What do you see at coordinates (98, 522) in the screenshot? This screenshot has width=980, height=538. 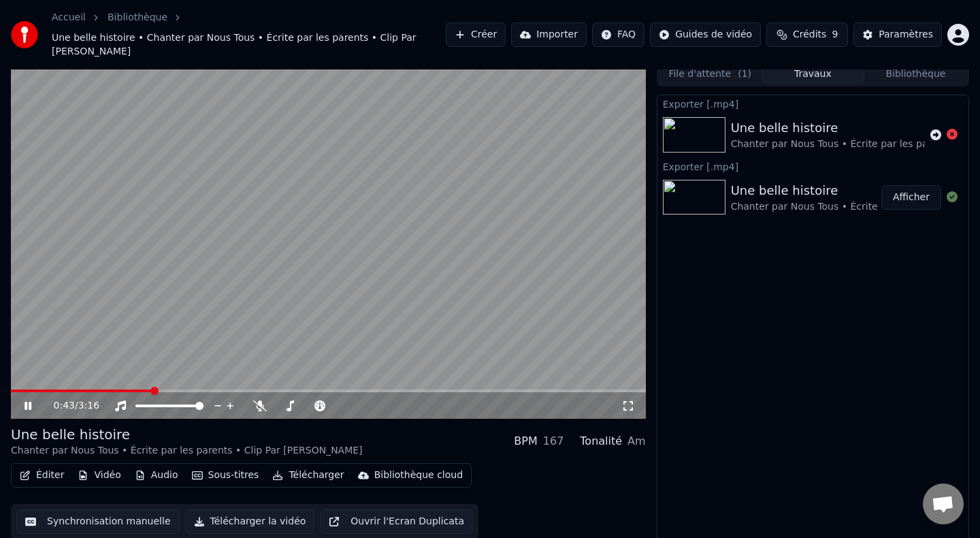 I see `button: Synchronisation manuelle` at bounding box center [98, 522].